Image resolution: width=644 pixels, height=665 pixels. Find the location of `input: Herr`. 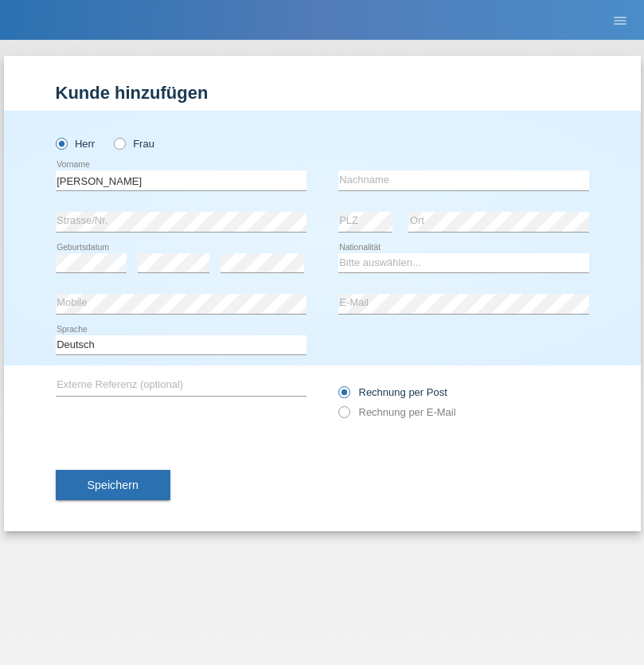

input: Herr is located at coordinates (61, 143).